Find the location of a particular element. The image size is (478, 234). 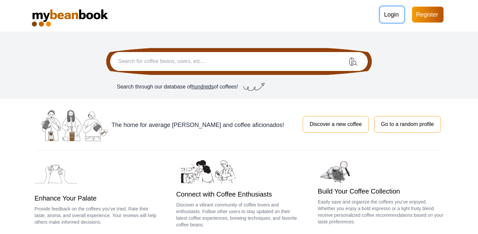

p: Easily save and organize the coffees you've enjoyed. Whether you enjoy a bold espresso or a light... is located at coordinates (380, 212).